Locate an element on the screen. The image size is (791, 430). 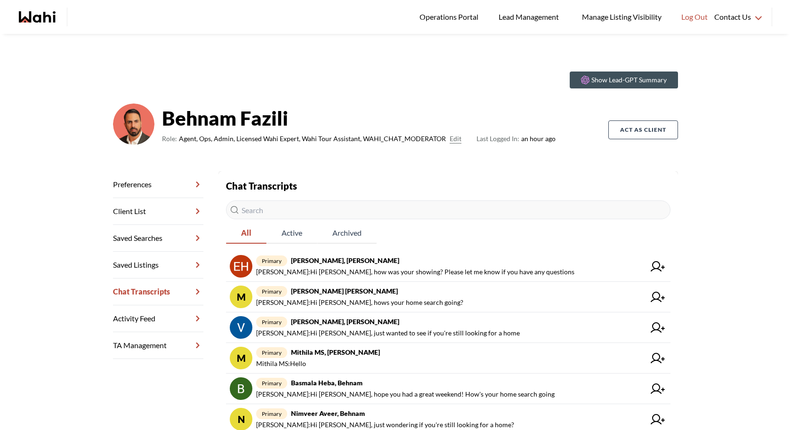
span: Lead Management is located at coordinates (530, 17).